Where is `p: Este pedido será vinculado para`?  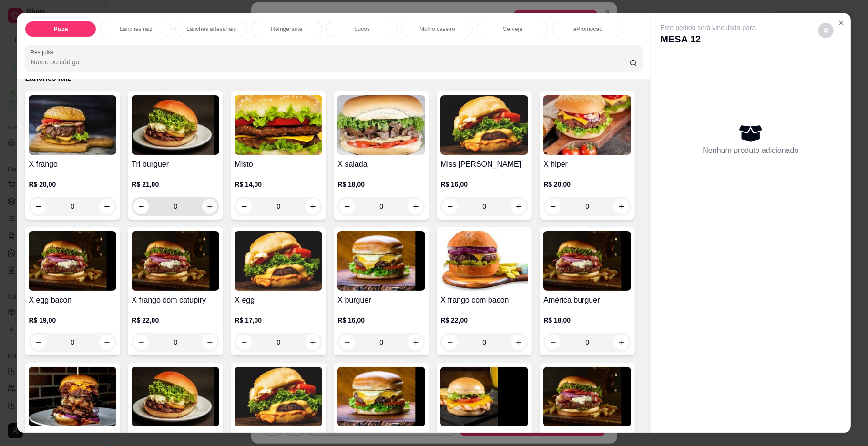
p: Este pedido será vinculado para is located at coordinates (708, 28).